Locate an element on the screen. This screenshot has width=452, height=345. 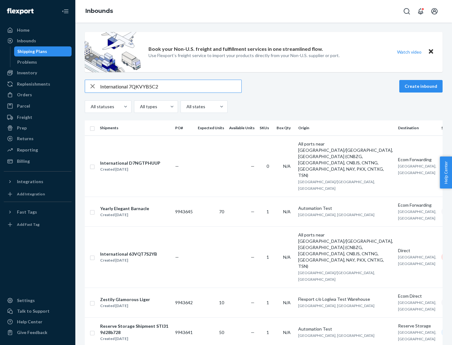
button: Open account menu is located at coordinates (434, 11).